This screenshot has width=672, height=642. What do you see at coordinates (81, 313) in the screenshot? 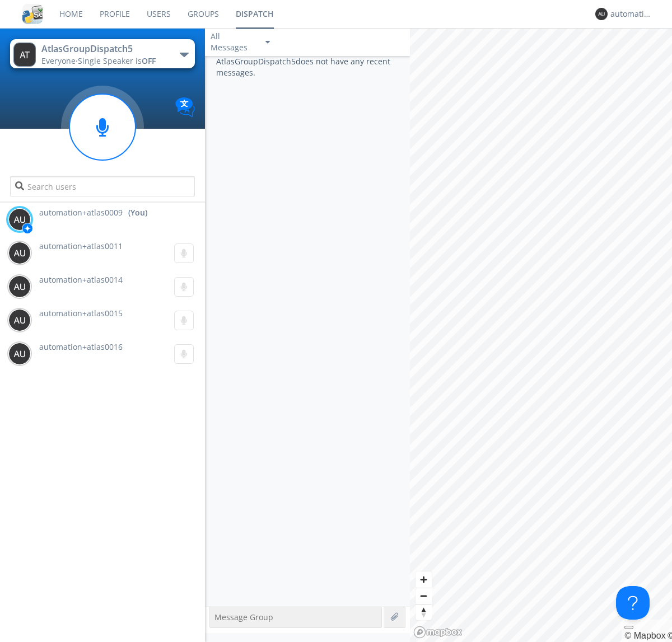
I see `span: automation+atlas0015` at bounding box center [81, 313].